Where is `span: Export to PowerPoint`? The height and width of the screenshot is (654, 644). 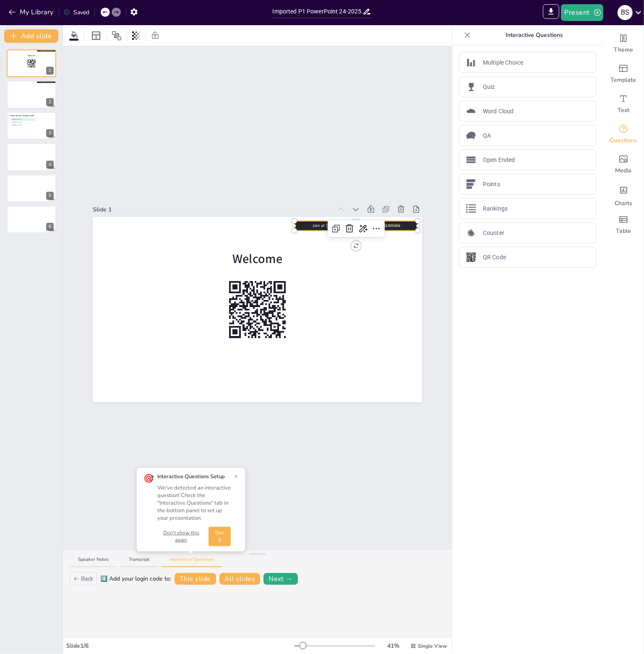 span: Export to PowerPoint is located at coordinates (551, 13).